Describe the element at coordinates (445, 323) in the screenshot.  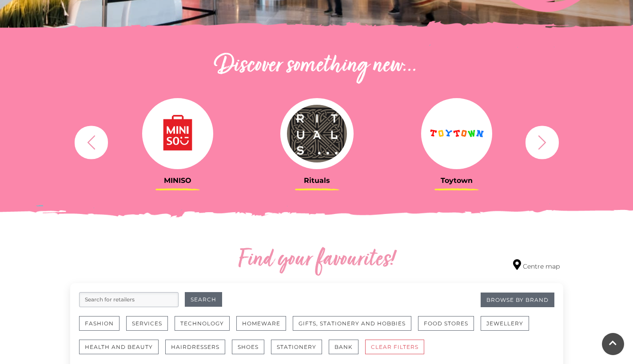
I see `button: Food Stores` at that location.